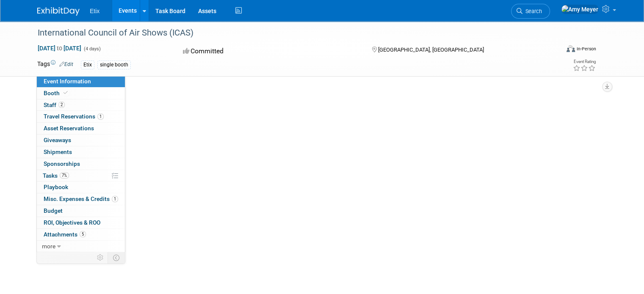  What do you see at coordinates (56, 176) in the screenshot?
I see `span: Tasks` at bounding box center [56, 176].